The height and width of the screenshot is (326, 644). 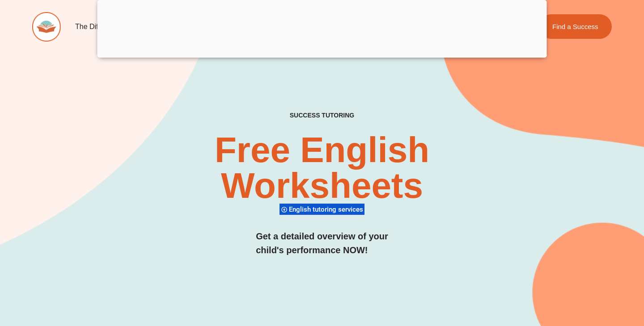 What do you see at coordinates (103, 27) in the screenshot?
I see `a: The Difference` at bounding box center [103, 27].